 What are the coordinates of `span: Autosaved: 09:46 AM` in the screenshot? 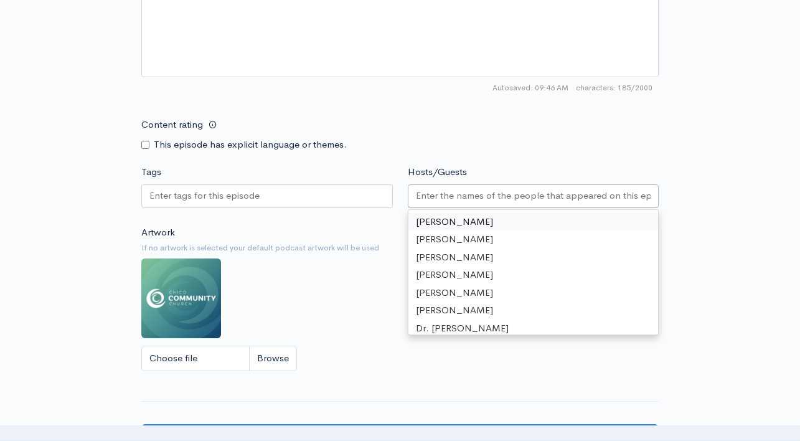 It's located at (530, 88).